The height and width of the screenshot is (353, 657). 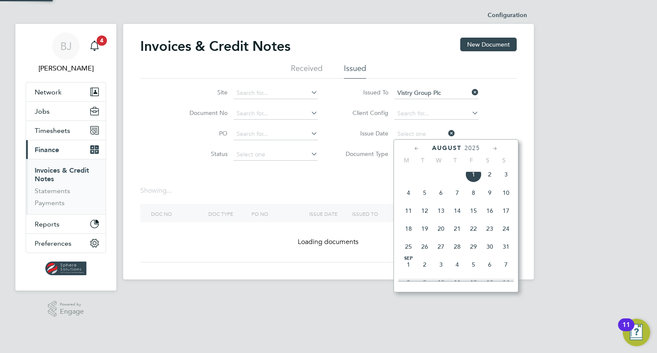 What do you see at coordinates (50, 203) in the screenshot?
I see `a: Payments` at bounding box center [50, 203].